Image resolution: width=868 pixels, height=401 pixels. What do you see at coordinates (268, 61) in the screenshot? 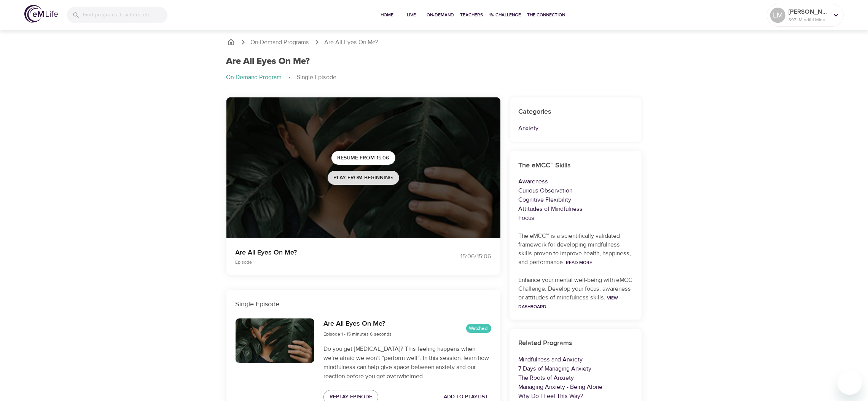
I see `h1: Are All Eyes On Me?` at bounding box center [268, 61].